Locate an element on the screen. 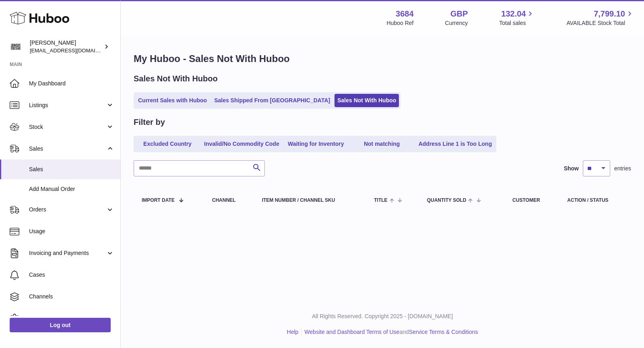 The width and height of the screenshot is (644, 348). h2: Sales Not With Huboo is located at coordinates (175, 78).